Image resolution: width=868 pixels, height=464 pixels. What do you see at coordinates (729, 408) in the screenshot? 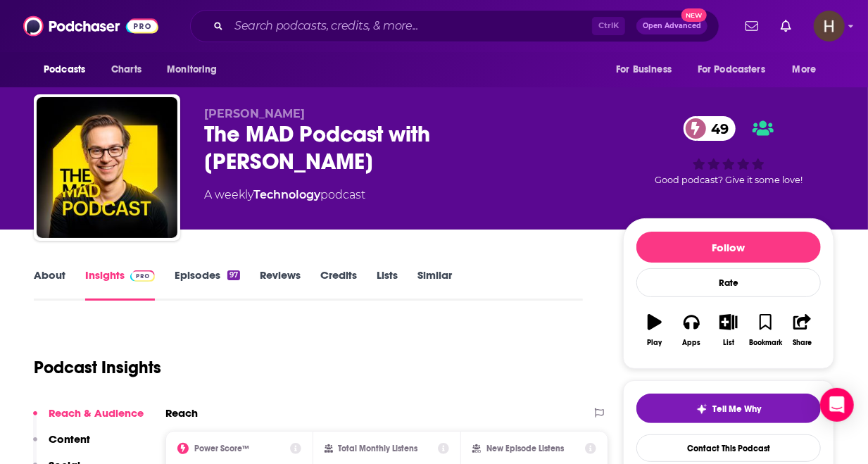
I see `button: tell me why sparkleTell Me Why` at bounding box center [729, 408].